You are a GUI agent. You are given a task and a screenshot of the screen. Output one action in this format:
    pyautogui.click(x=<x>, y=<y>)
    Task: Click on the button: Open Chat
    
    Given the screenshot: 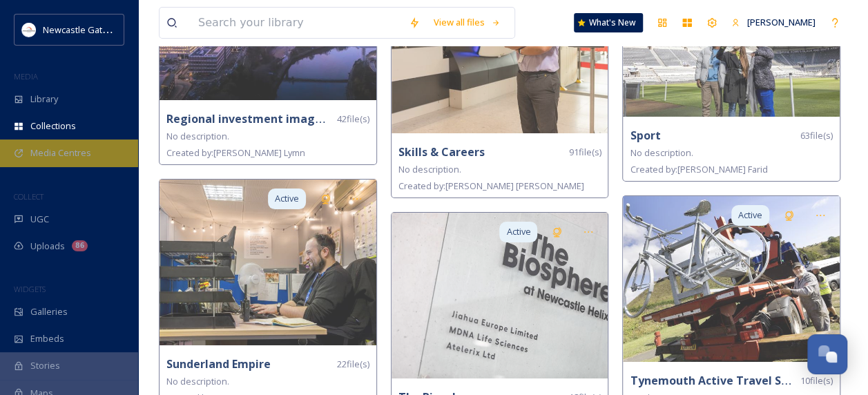 What is the action you would take?
    pyautogui.click(x=827, y=354)
    